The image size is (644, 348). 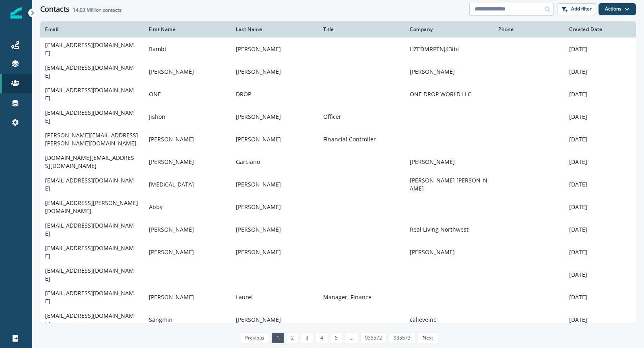 I want to click on td: calieveinc, so click(x=449, y=320).